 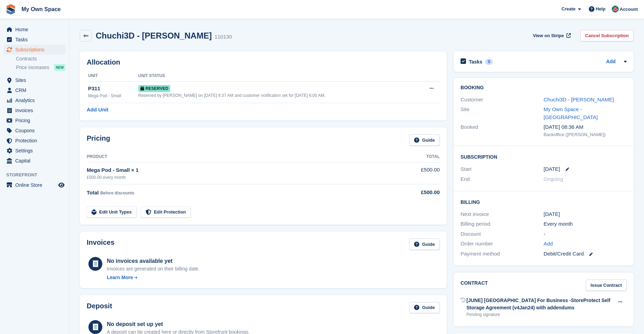 What do you see at coordinates (489, 62) in the screenshot?
I see `div: 0` at bounding box center [489, 62].